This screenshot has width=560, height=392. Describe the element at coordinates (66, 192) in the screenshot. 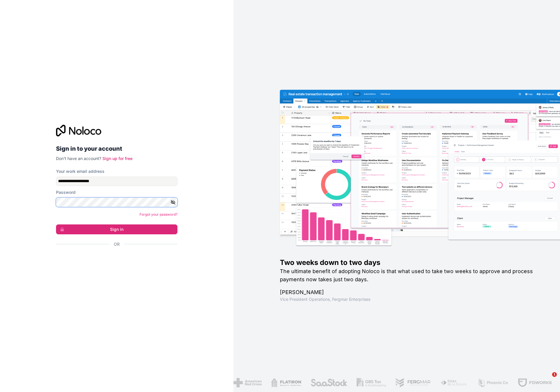

I see `label: Password` at that location.